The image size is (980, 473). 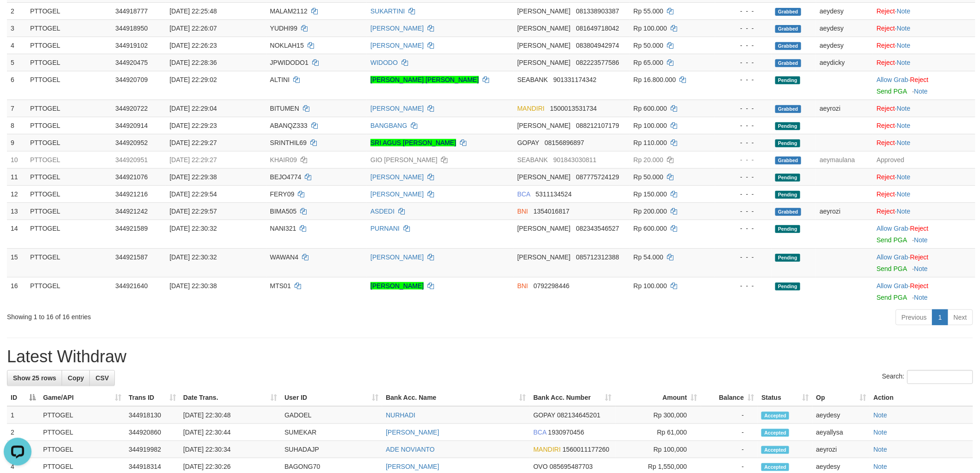 What do you see at coordinates (928, 377) in the screenshot?
I see `label: Search:` at bounding box center [928, 377].